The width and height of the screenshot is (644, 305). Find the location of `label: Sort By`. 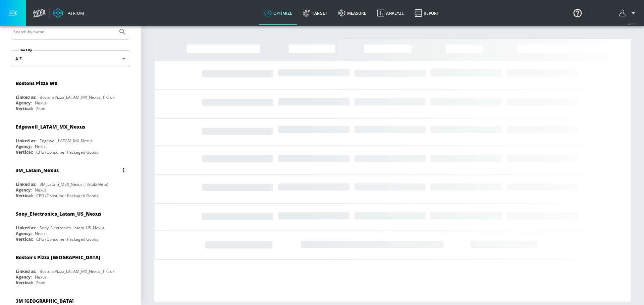

label: Sort By is located at coordinates (26, 50).